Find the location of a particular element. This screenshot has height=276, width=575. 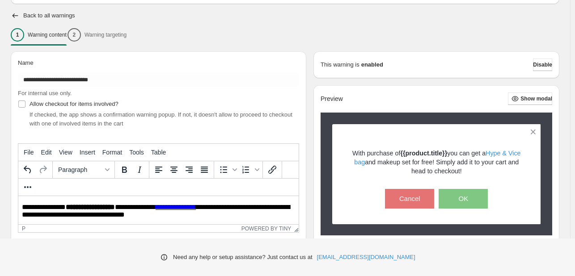

p: Warning content is located at coordinates (47, 35).